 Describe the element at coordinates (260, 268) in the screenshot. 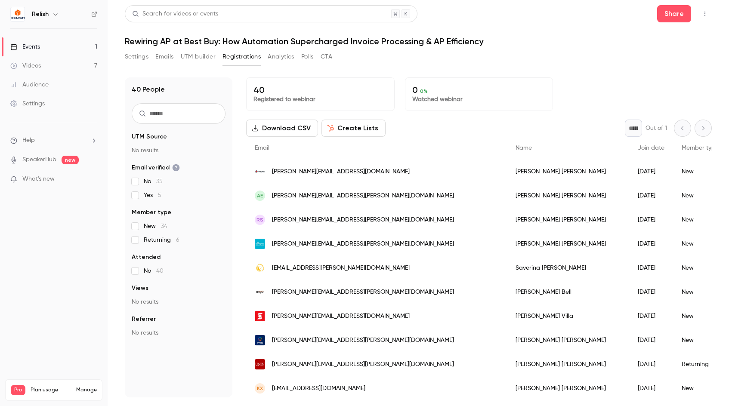

I see `img: sunlife.com` at that location.